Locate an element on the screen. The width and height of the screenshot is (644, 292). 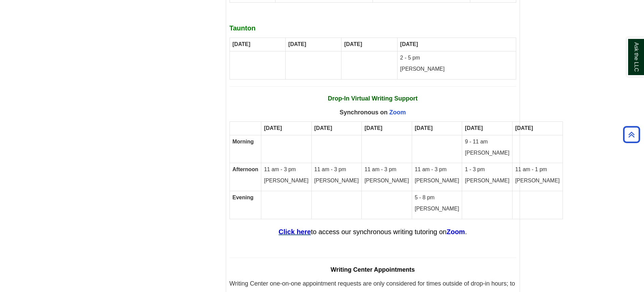
p: 5 - 8 pm is located at coordinates (437, 198).